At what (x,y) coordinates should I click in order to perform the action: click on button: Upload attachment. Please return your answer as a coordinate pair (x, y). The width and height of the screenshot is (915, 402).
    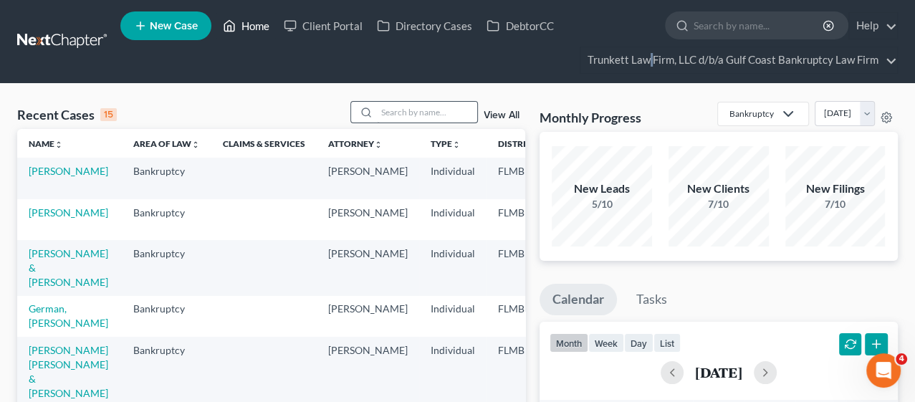
    Looking at the image, I should click on (74, 298).